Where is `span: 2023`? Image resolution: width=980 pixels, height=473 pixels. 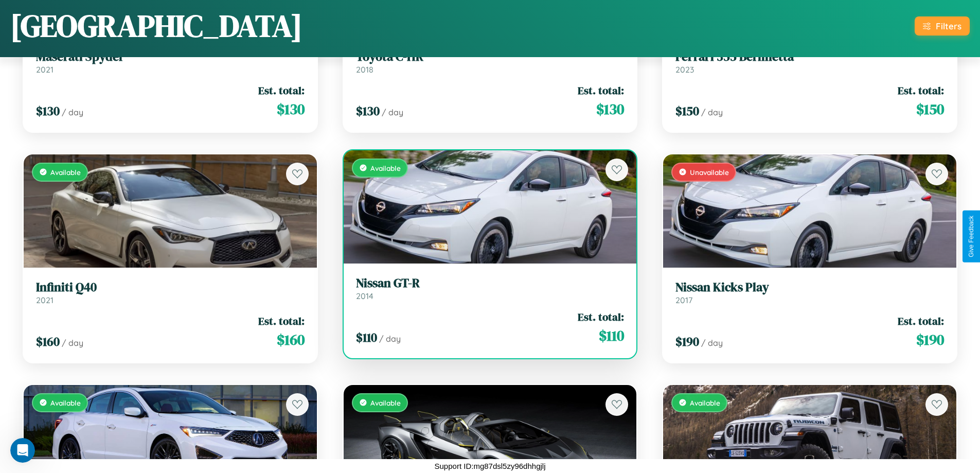 span: 2023 is located at coordinates (685, 70).